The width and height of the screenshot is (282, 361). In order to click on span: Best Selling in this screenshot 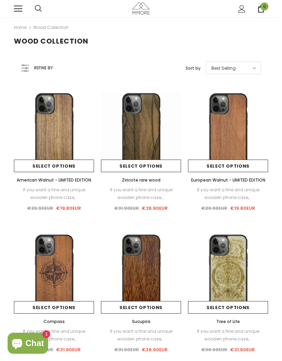, I will do `click(223, 68)`.